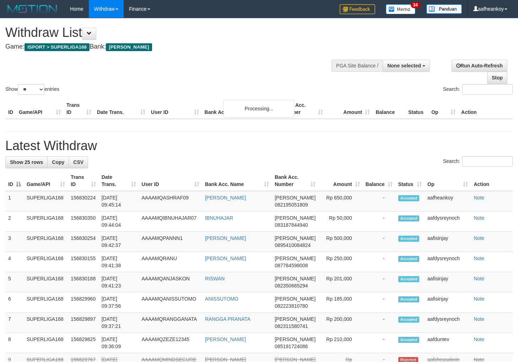  Describe the element at coordinates (57, 47) in the screenshot. I see `span: ISPORT > SUPERLIGA168` at that location.